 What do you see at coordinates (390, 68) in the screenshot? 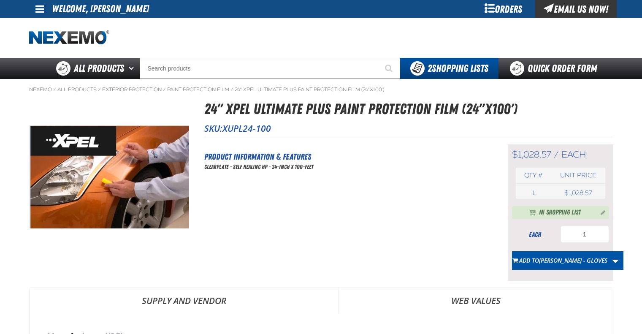
I see `button: Start Searching` at bounding box center [390, 68].